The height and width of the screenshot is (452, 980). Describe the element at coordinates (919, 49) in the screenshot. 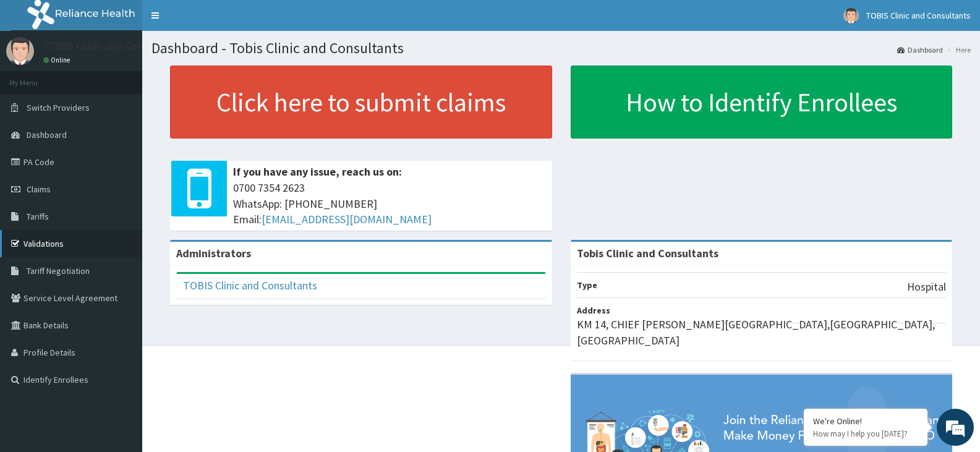

I see `a: Dashboard` at that location.